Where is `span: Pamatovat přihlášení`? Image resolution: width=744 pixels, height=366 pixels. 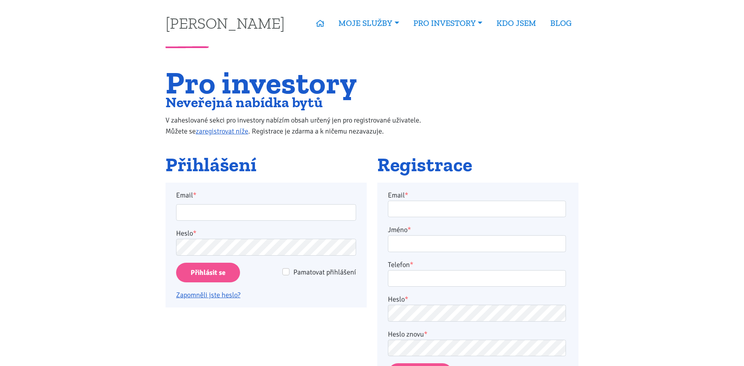
span: Pamatovat přihlášení is located at coordinates (325, 272).